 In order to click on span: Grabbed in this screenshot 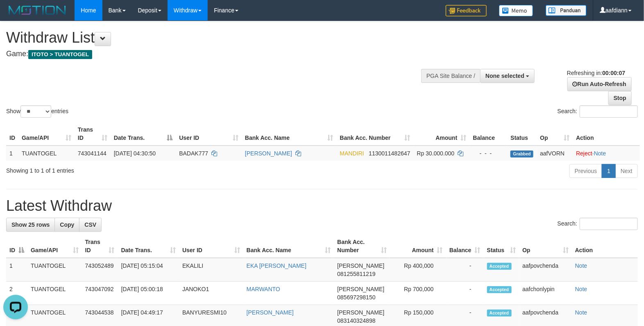, I will do `click(522, 154)`.